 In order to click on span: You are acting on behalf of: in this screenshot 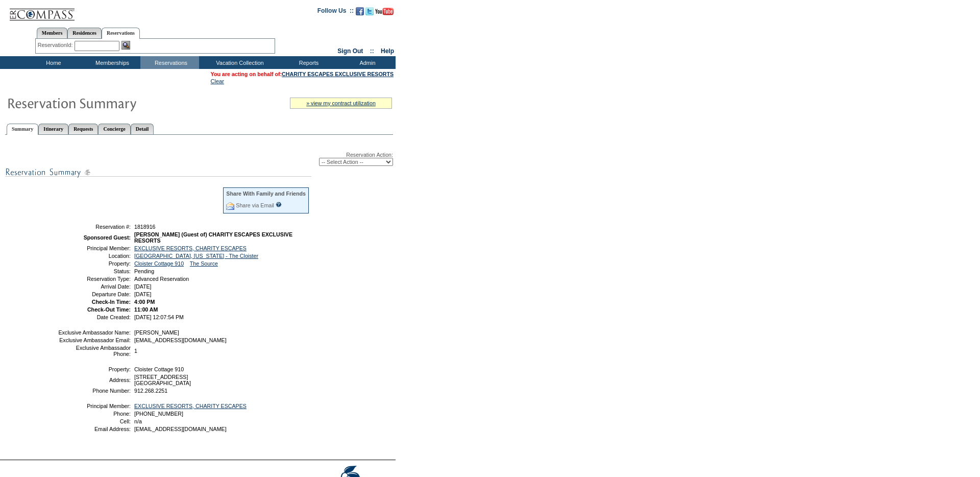, I will do `click(303, 74)`.